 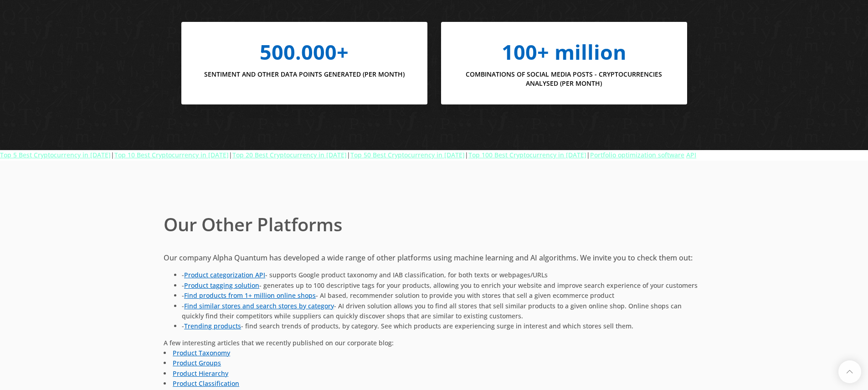 I want to click on li: - - find search trends of products, by category. See which products are experiencing surge in int..., so click(x=443, y=326).